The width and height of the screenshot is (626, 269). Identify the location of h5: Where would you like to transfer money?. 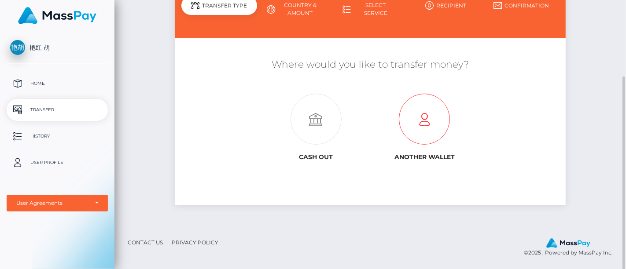
(370, 65).